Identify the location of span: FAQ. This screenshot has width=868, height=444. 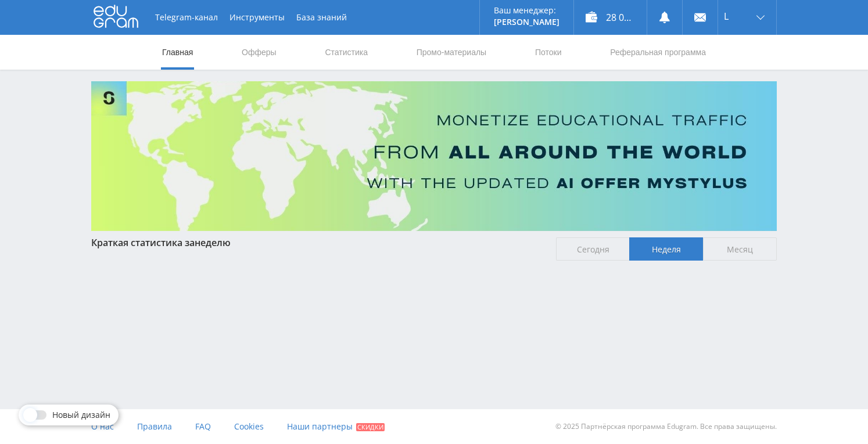
(203, 426).